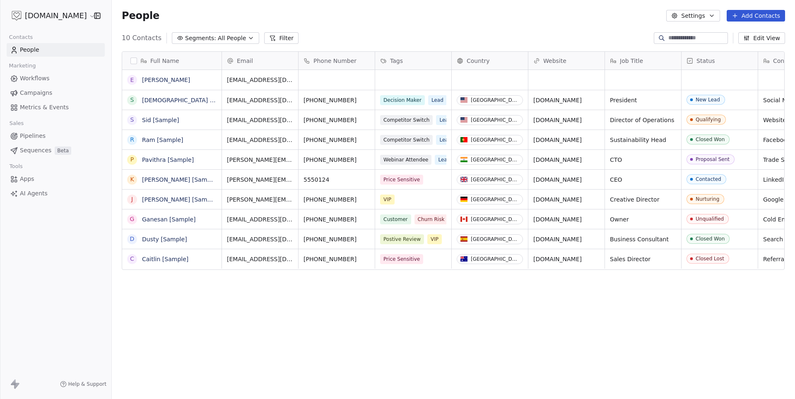 The width and height of the screenshot is (795, 399). What do you see at coordinates (22, 66) in the screenshot?
I see `span: Marketing` at bounding box center [22, 66].